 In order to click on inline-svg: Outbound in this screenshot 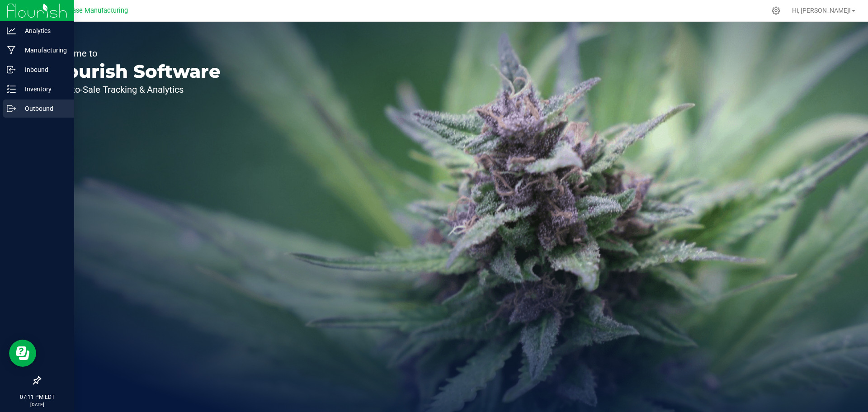, I will do `click(11, 109)`.